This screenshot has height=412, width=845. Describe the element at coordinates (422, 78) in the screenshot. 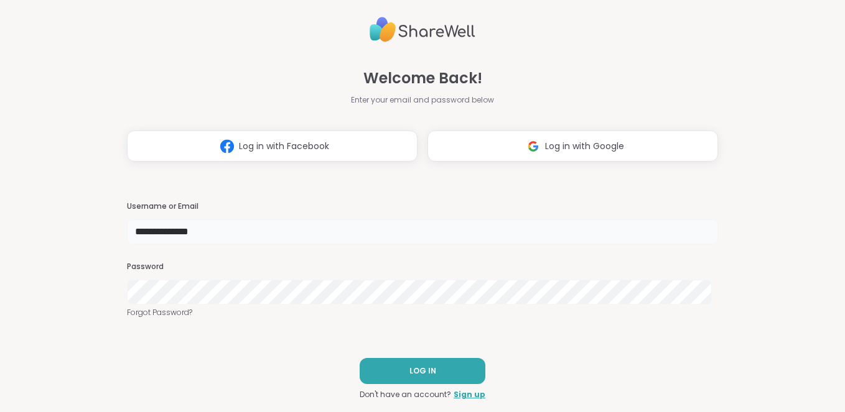

I see `span: Welcome Back!` at that location.